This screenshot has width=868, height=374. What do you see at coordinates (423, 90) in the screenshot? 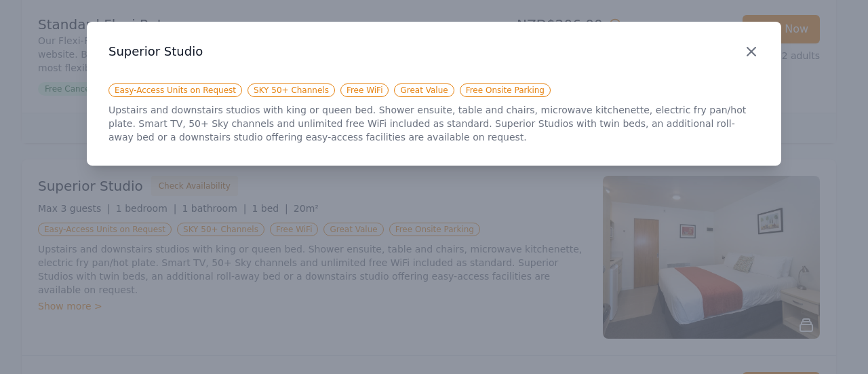
I see `span: Great Value` at bounding box center [423, 90].